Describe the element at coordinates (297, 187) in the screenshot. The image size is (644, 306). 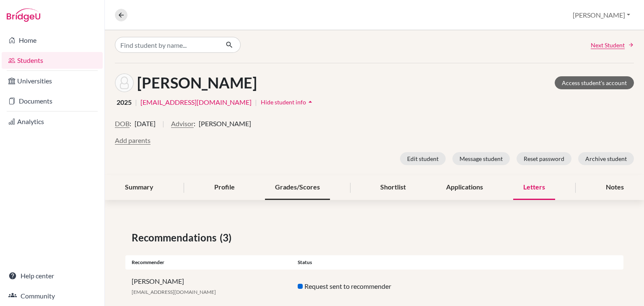
I see `div: Grades/Scores` at that location.